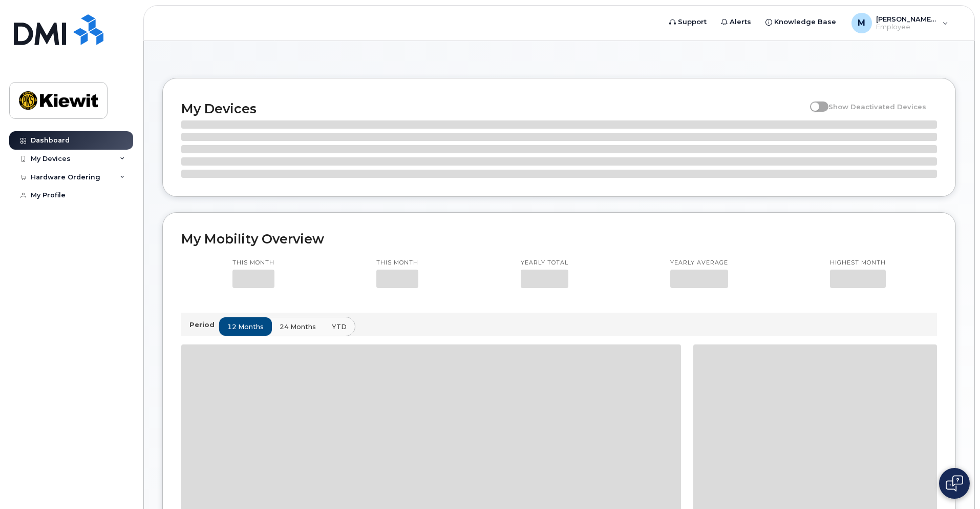  Describe the element at coordinates (339, 326) in the screenshot. I see `span: YTD` at that location.